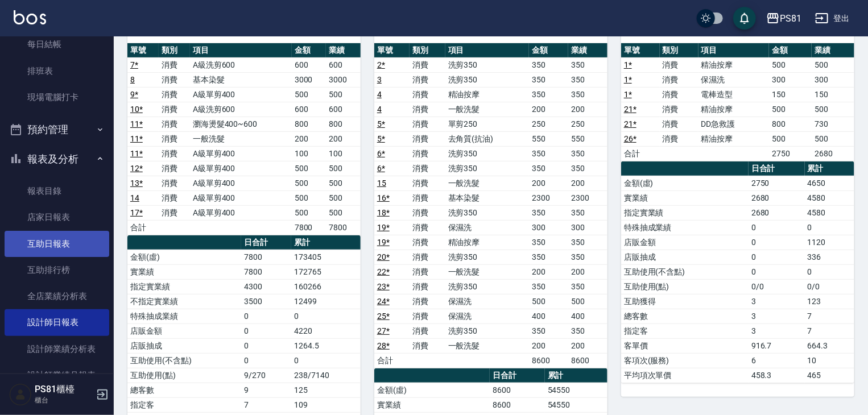 The width and height of the screenshot is (868, 415). I want to click on td: 互助使用(不含點), so click(685, 272).